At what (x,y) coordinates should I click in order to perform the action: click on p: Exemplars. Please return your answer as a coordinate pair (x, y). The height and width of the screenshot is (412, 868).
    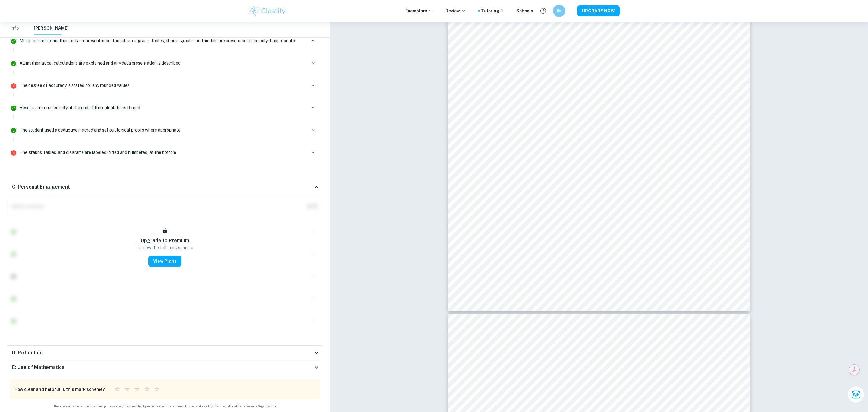
    Looking at the image, I should click on (419, 11).